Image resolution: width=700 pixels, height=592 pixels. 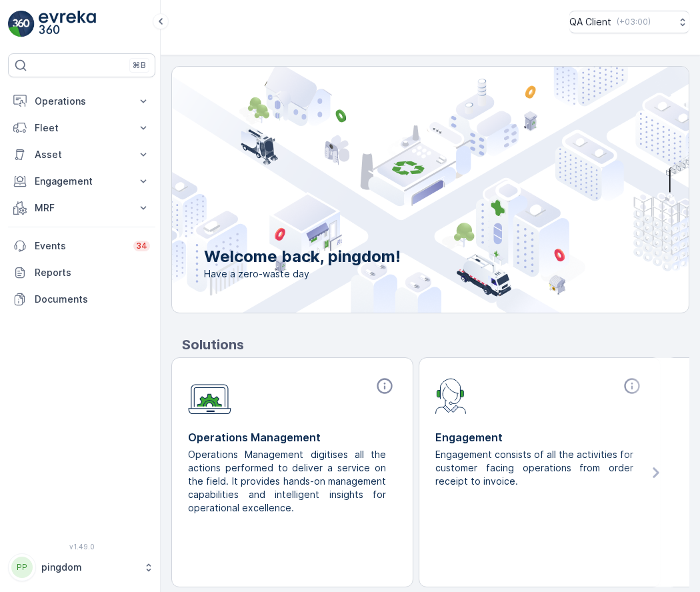 What do you see at coordinates (81, 155) in the screenshot?
I see `button: Asset` at bounding box center [81, 155].